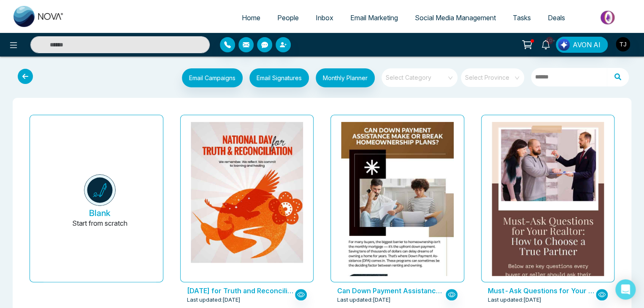  What do you see at coordinates (288, 18) in the screenshot?
I see `a: People` at bounding box center [288, 18].